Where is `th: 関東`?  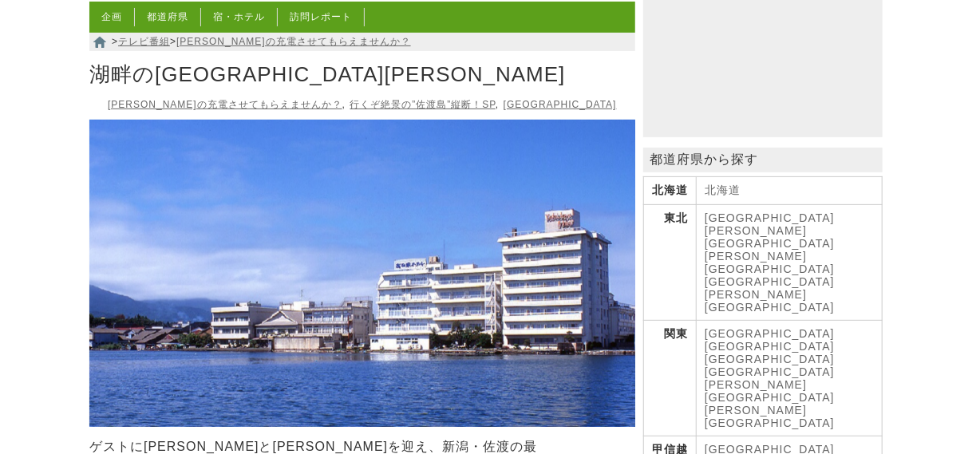
th: 関東 is located at coordinates (671, 379).